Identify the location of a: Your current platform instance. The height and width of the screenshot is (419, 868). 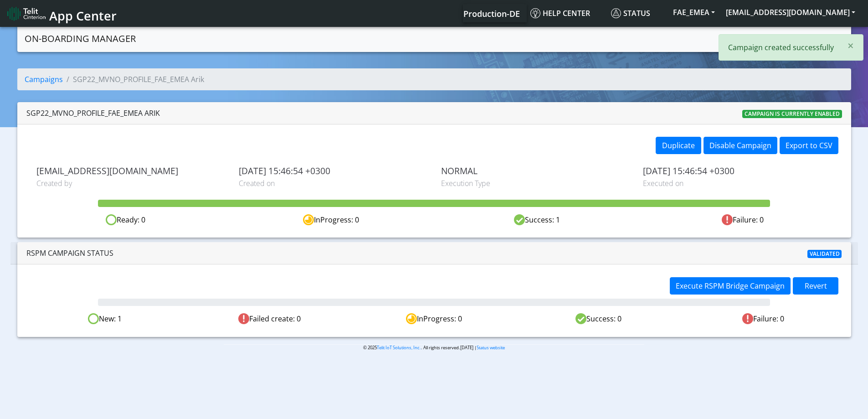
(491, 13).